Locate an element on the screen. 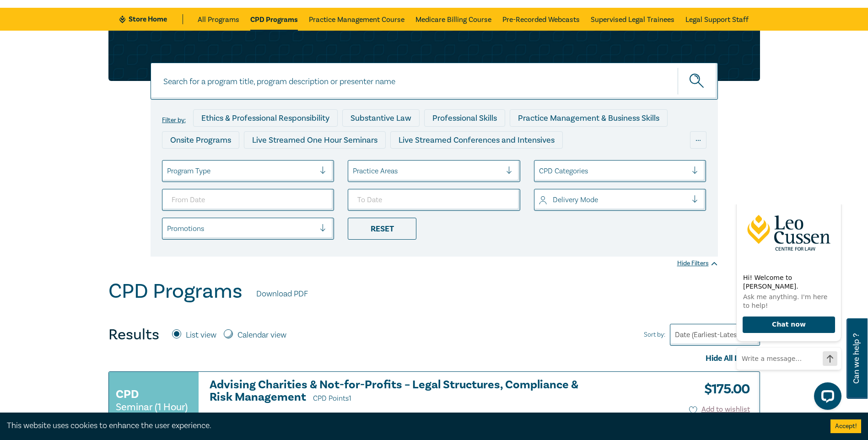 The image size is (868, 440). div: National Programs is located at coordinates (568, 162).